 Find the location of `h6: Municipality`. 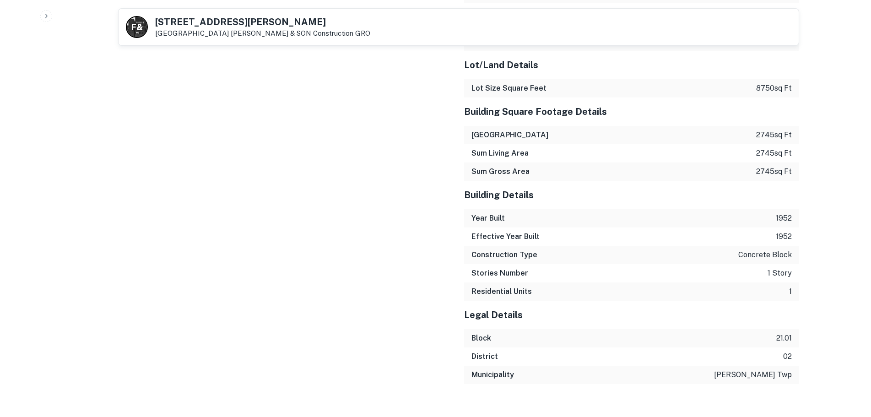

h6: Municipality is located at coordinates (492, 375).